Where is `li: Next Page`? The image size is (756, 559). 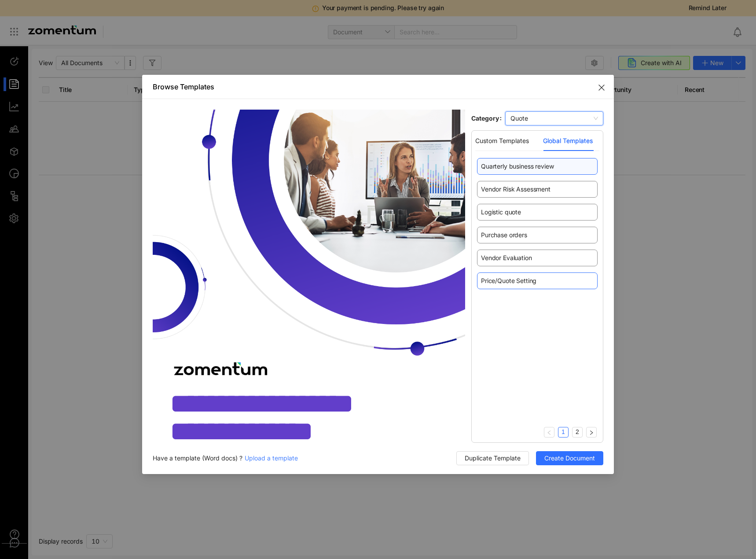
li: Next Page is located at coordinates (591, 432).